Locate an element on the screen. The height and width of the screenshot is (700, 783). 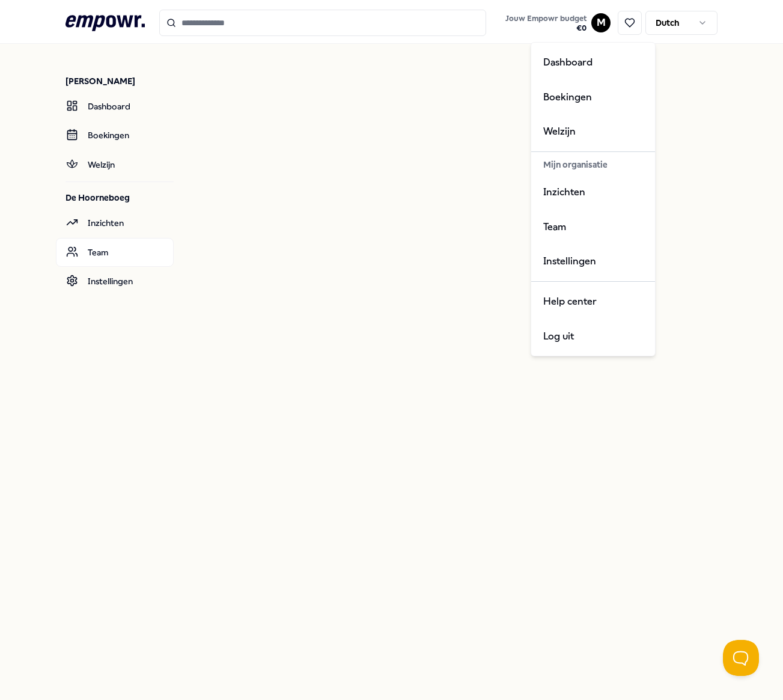
div: Instellingen is located at coordinates (593, 261).